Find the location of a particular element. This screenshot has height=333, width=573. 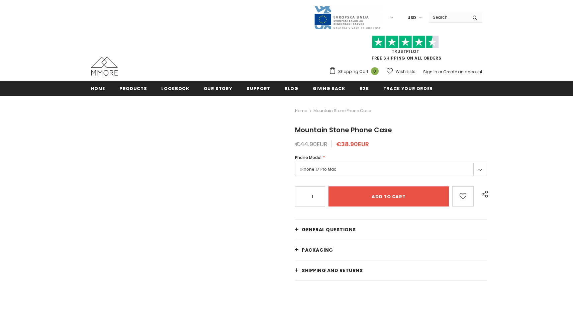

a: Our Story is located at coordinates (218, 88).